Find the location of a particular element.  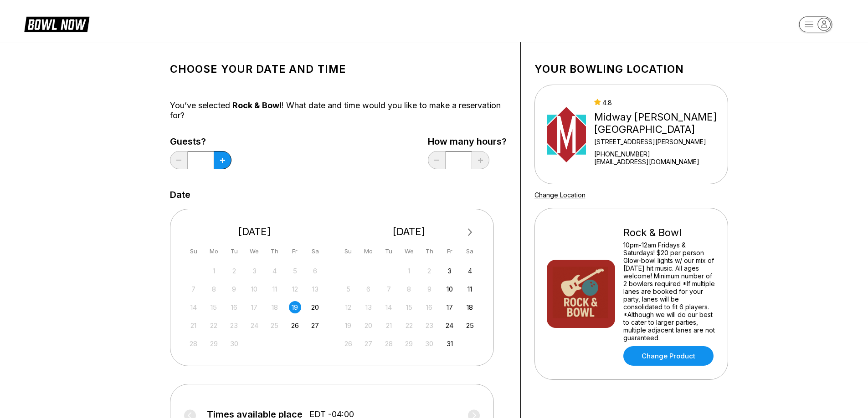

div: Not available Monday, September 1st, 2025 is located at coordinates (213, 270).